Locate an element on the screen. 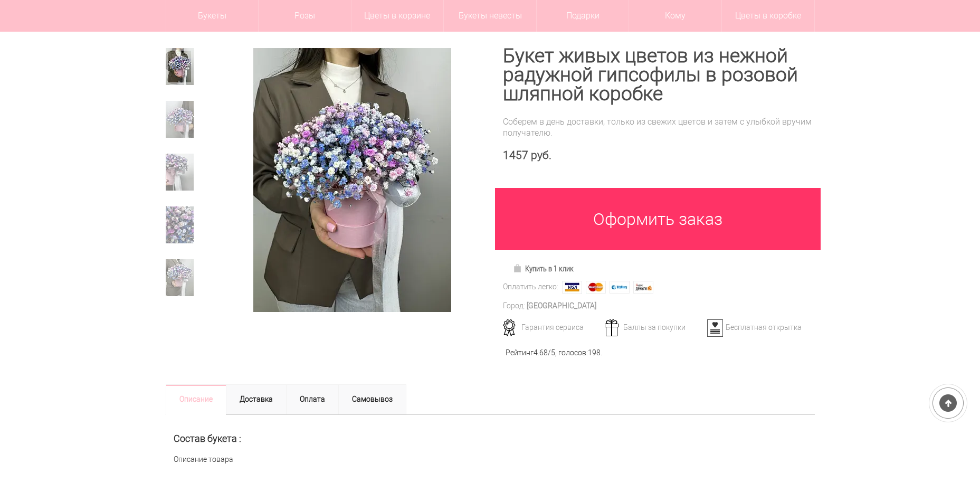 The image size is (980, 492). div: Соберем в день доставки, только из свежих цветов и затем с улыбкой вручим получателю. is located at coordinates (658, 127).